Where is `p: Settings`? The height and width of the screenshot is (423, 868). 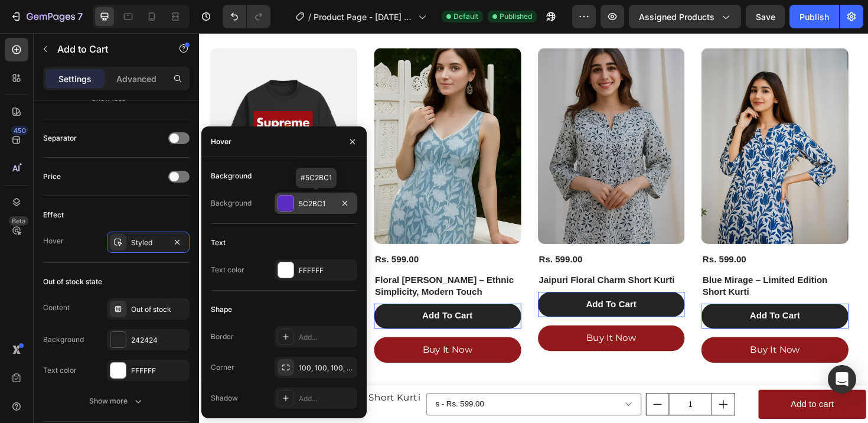
p: Settings is located at coordinates (75, 78).